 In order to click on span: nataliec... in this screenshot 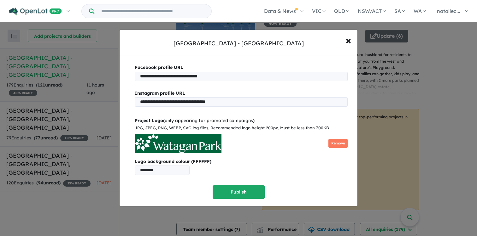, I will do `click(448, 11)`.